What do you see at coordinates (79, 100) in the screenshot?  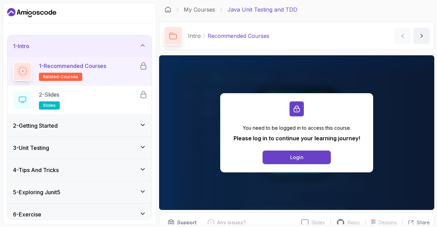 I see `button: 2-Slidesslides` at bounding box center [79, 100].